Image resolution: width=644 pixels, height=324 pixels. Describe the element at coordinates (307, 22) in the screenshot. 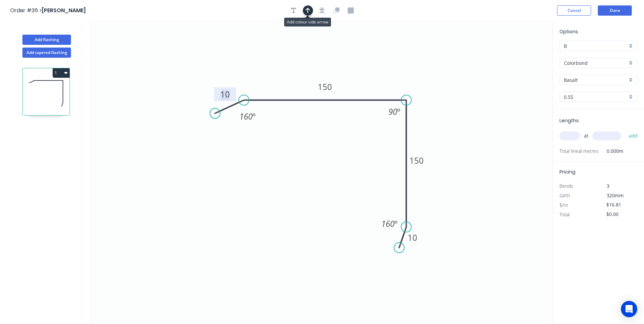

I see `div: Add colour side arrow` at that location.